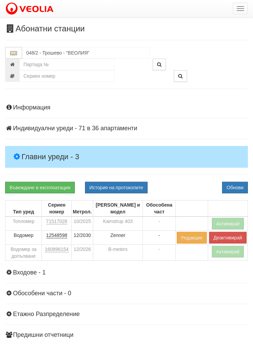 The width and height of the screenshot is (253, 344). I want to click on th: Сериен номер, so click(57, 208).